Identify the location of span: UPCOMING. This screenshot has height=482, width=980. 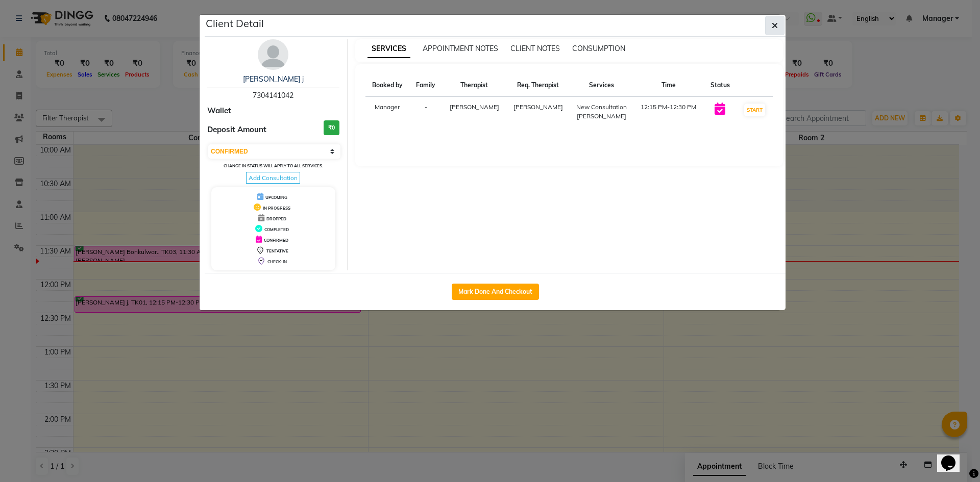
(276, 197).